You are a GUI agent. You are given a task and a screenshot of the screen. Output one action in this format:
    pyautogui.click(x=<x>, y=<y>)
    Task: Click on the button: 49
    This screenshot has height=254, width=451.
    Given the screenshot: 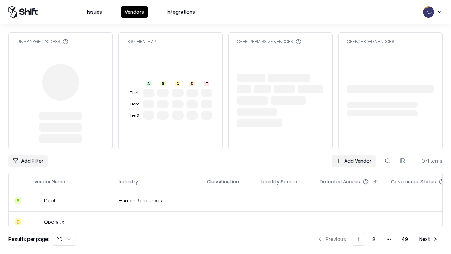 What is the action you would take?
    pyautogui.click(x=405, y=239)
    